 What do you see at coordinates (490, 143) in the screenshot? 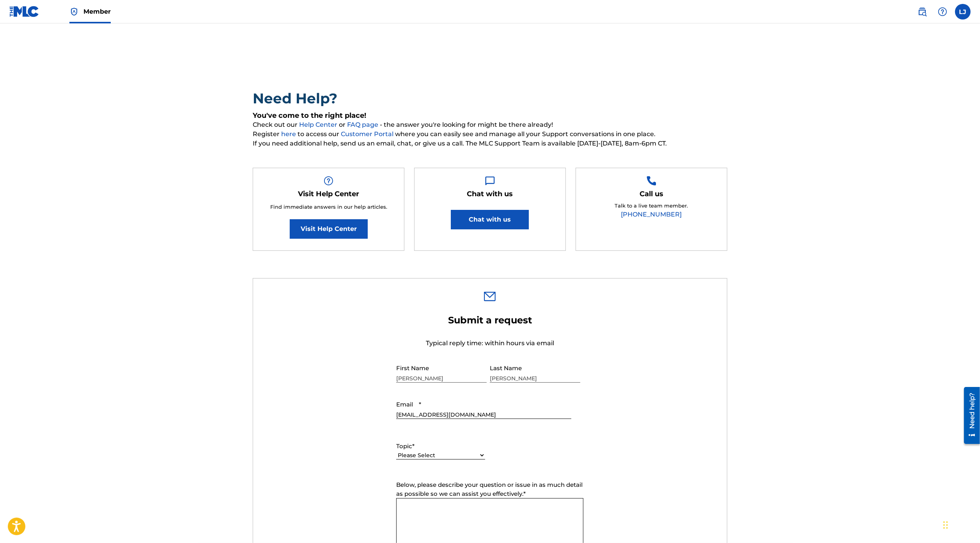
I see `span: If you need additional help, send us an email, chat, or give us a call. The MLC Support Team is a...` at bounding box center [490, 143].